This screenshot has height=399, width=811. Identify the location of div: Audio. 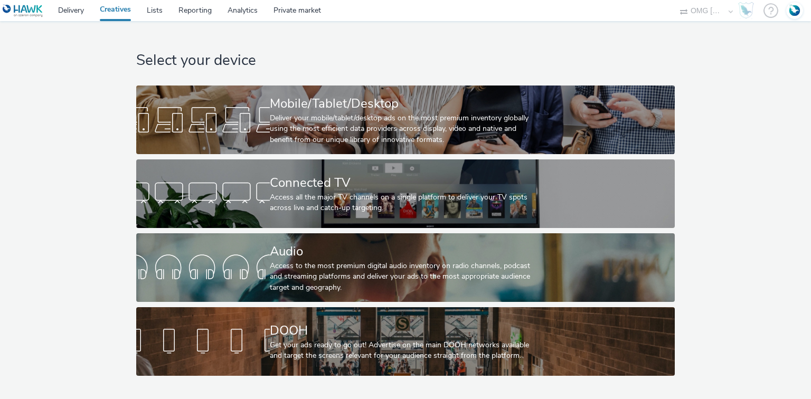
(404, 251).